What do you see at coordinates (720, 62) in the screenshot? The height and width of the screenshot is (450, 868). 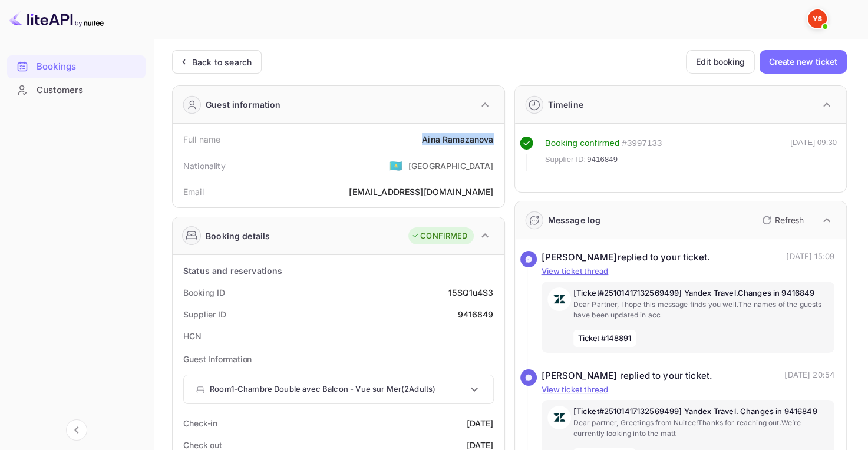 I see `ya-tr-span: Edit booking` at bounding box center [720, 62].